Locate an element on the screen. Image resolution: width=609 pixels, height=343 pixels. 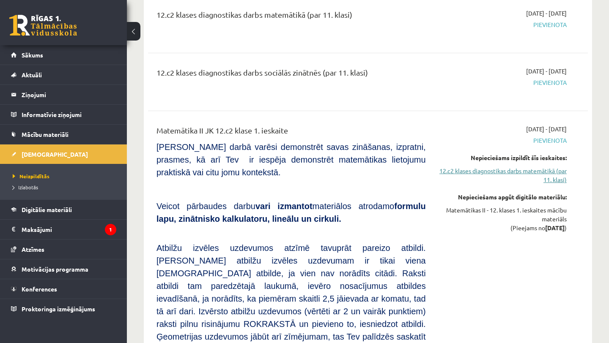
span: Mācību materiāli is located at coordinates (45, 134).